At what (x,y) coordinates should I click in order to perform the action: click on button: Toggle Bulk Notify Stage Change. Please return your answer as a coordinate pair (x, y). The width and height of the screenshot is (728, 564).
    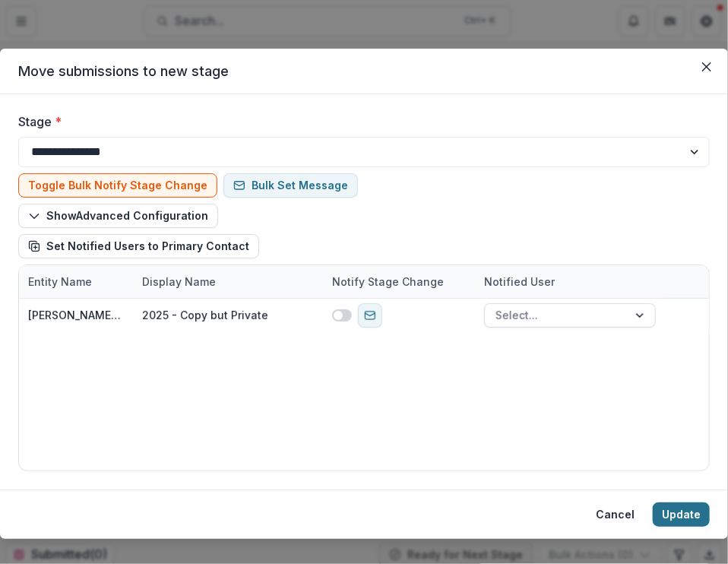
    Looking at the image, I should click on (118, 186).